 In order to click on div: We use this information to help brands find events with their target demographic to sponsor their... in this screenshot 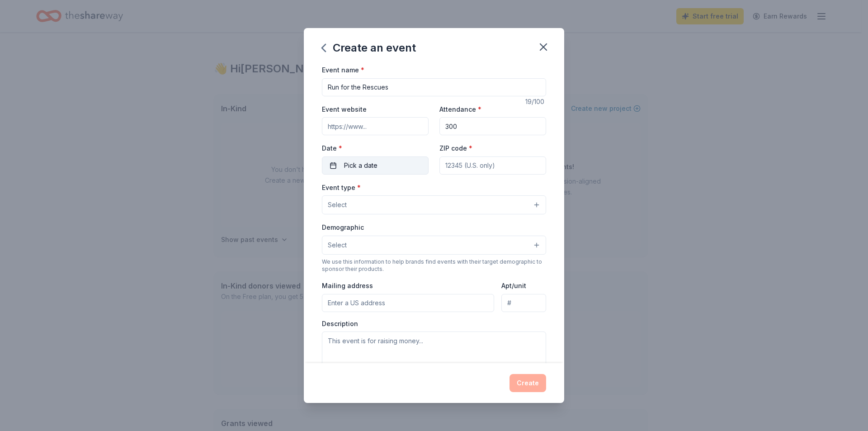, I will do `click(434, 266)`.